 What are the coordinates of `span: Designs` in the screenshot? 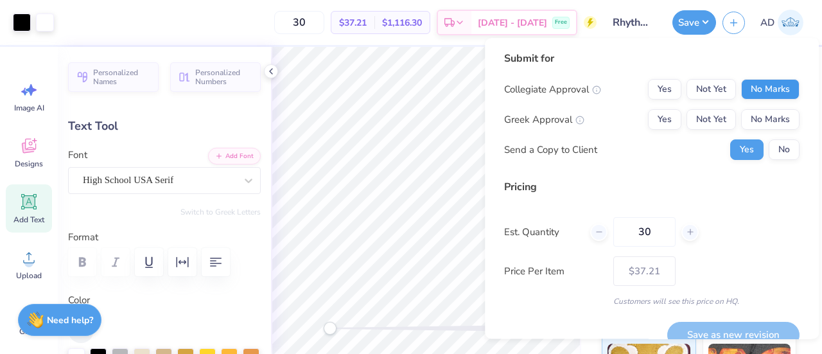 It's located at (29, 164).